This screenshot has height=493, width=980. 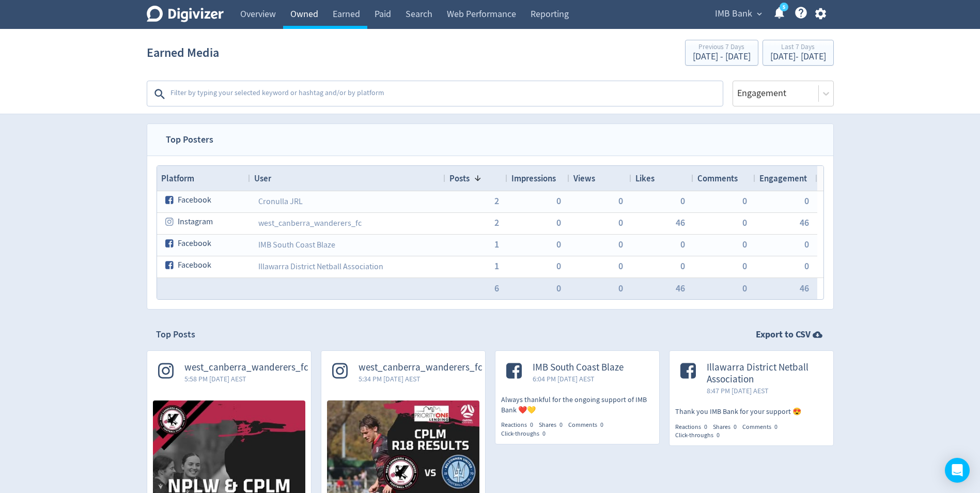 What do you see at coordinates (520, 425) in the screenshot?
I see `div: Reactions` at bounding box center [520, 425].